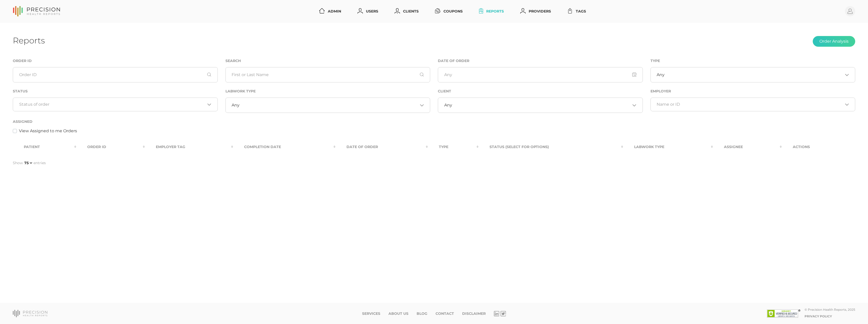 The image size is (868, 324). What do you see at coordinates (284, 147) in the screenshot?
I see `th: Completion Date` at bounding box center [284, 147].